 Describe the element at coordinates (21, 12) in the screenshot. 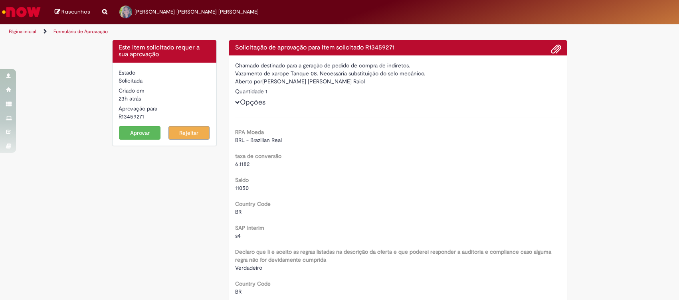

I see `img: ServiceNow` at that location.